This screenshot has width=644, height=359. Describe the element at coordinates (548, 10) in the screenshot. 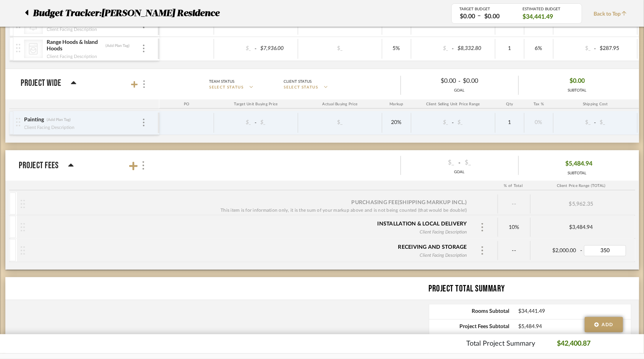

I see `div: ESTIMATED BUDGET` at that location.